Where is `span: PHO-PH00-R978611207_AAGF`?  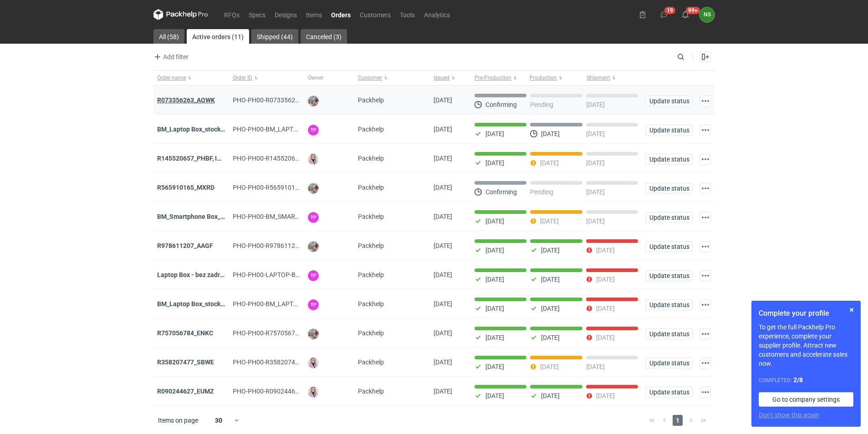 span: PHO-PH00-R978611207_AAGF is located at coordinates (277, 246).